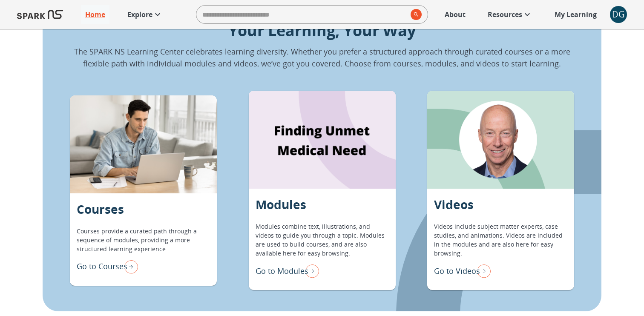 The width and height of the screenshot is (644, 316). Describe the element at coordinates (463, 271) in the screenshot. I see `div: Go to Videos` at that location.